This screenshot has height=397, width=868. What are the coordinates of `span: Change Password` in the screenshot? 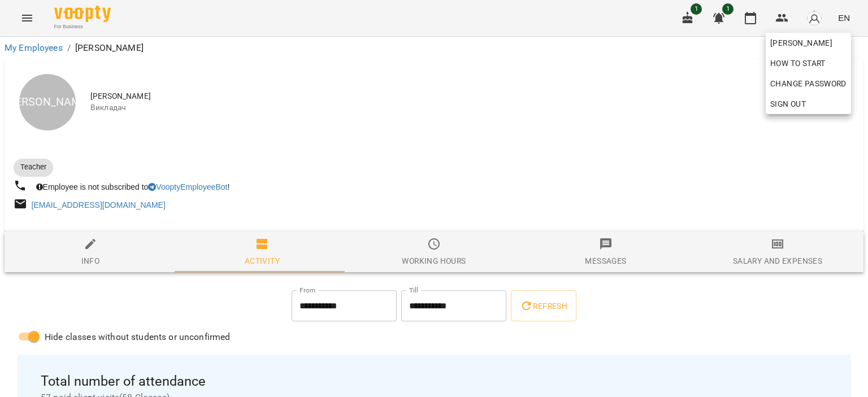 It's located at (808, 83).